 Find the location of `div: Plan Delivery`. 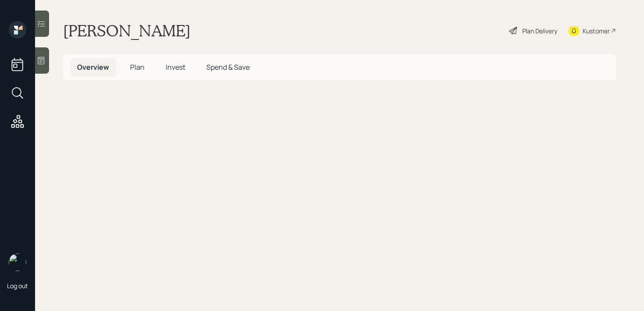

div: Plan Delivery is located at coordinates (540, 31).